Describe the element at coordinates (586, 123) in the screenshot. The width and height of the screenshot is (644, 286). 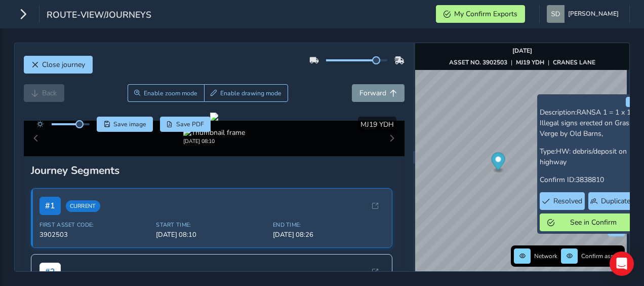
I see `span: RANSA 1 = 1 x 1, Illegal signs erected on Grass Verge by Old Barns,` at that location.